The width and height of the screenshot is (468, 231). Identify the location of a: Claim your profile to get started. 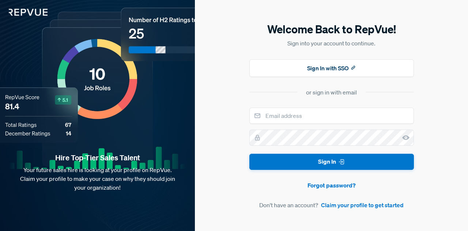
(362, 205).